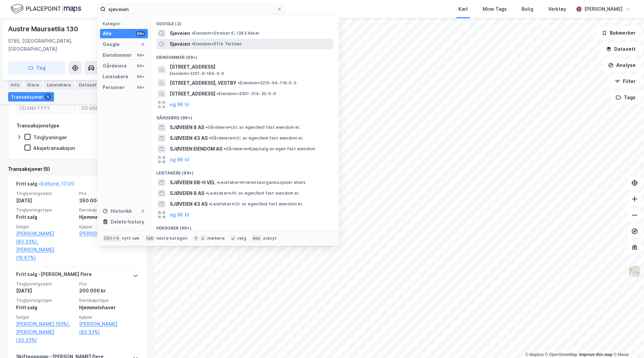  Describe the element at coordinates (50, 137) in the screenshot. I see `div: Tinglysninger` at that location.